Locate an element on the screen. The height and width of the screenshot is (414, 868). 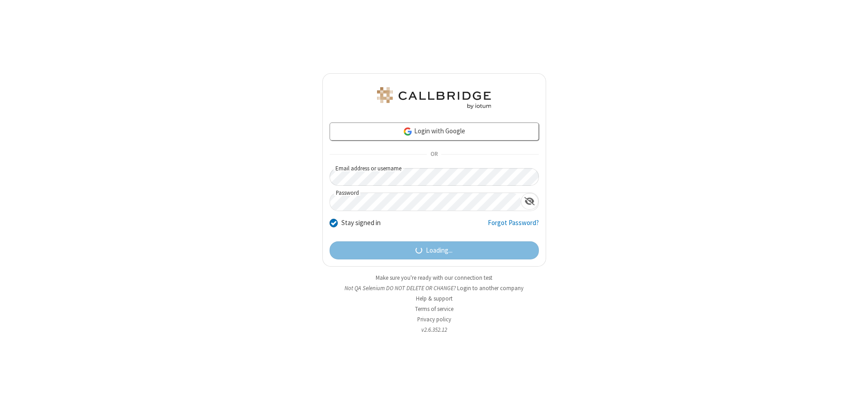
input: Email address or username is located at coordinates (434, 177).